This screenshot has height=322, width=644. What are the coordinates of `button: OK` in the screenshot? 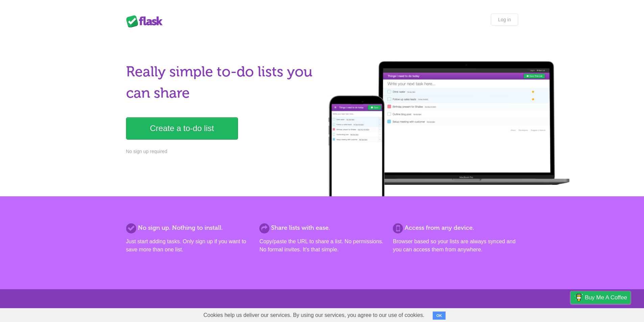 It's located at (439, 315).